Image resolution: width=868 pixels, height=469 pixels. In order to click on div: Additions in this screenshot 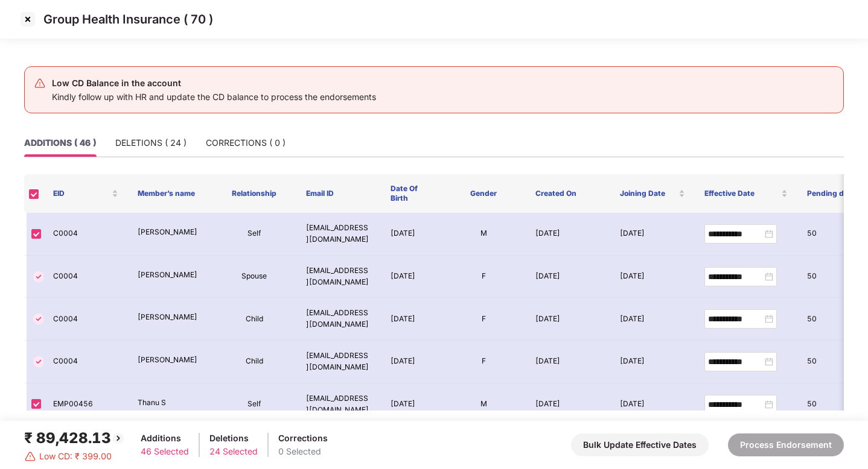, I will do `click(165, 438)`.